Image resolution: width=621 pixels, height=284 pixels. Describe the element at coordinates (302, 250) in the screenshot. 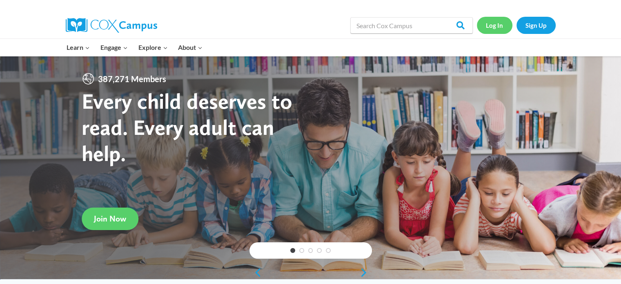

I see `a: 2` at that location.